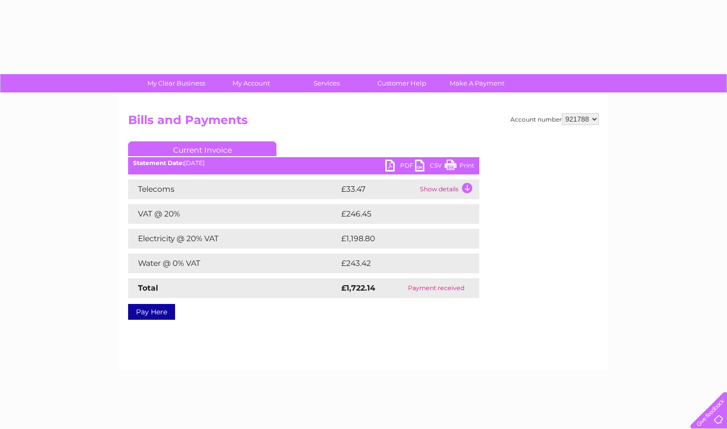 The image size is (727, 429). Describe the element at coordinates (400, 264) in the screenshot. I see `td: £243.42` at that location.